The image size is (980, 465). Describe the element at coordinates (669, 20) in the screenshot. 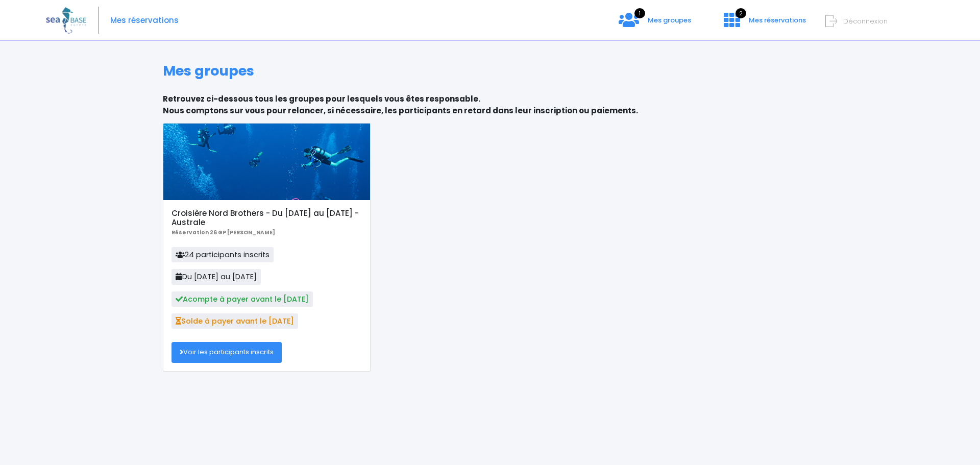

I see `span: Mes groupes` at that location.